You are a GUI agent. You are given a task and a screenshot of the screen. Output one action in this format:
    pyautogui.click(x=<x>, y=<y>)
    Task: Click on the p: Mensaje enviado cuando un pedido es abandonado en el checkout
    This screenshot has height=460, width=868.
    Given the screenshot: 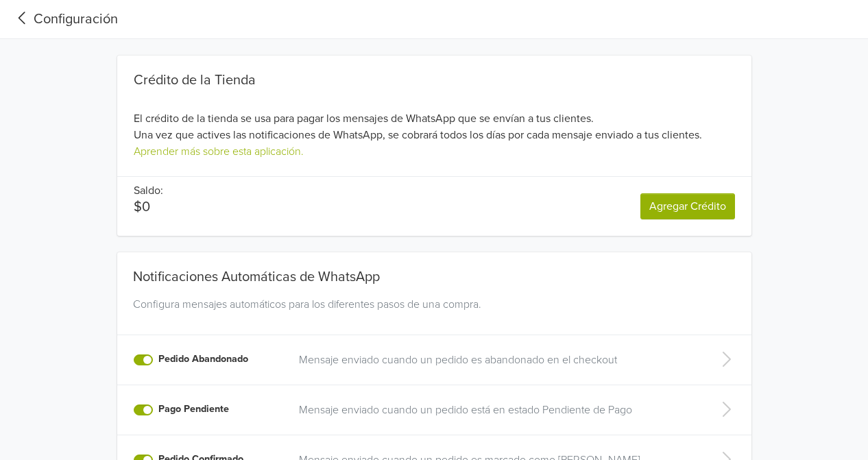 What is the action you would take?
    pyautogui.click(x=496, y=360)
    